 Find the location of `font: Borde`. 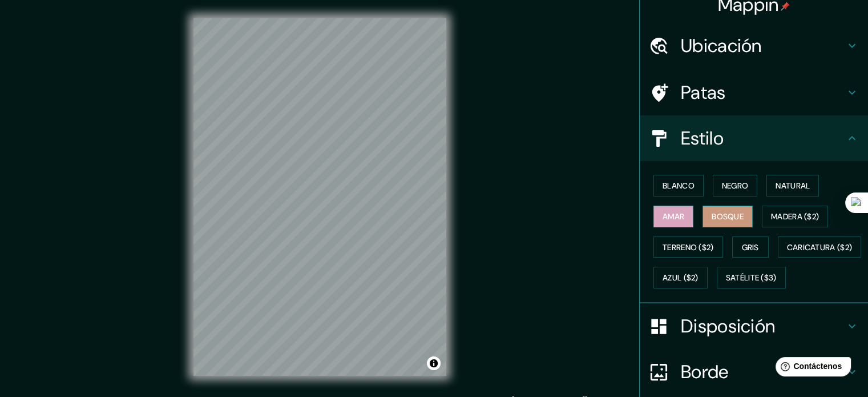

font: Borde is located at coordinates (705, 372).